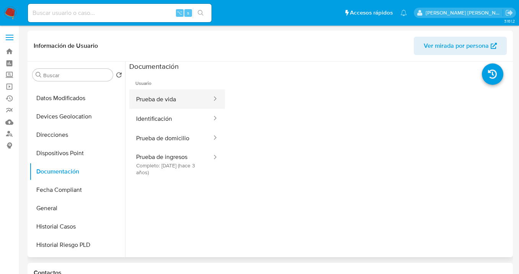 This screenshot has height=274, width=519. What do you see at coordinates (509, 13) in the screenshot?
I see `a: Salir` at bounding box center [509, 13].